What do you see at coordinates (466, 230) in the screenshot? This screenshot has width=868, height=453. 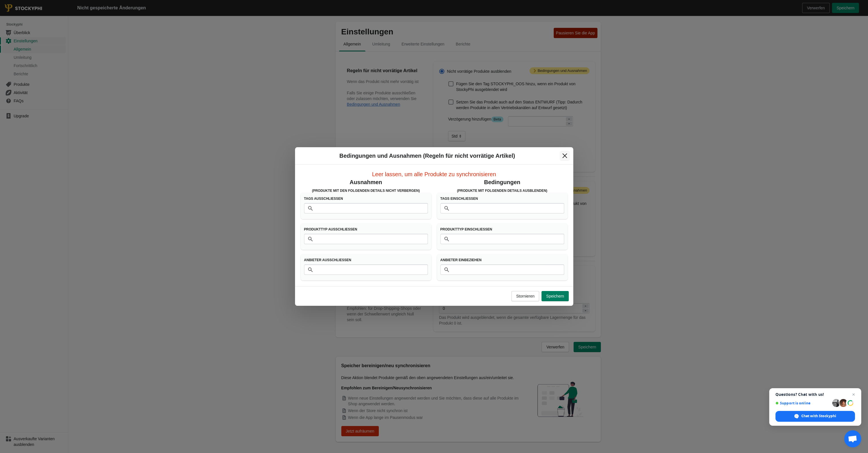 I see `font: Produkttyp einschließen` at bounding box center [466, 230].